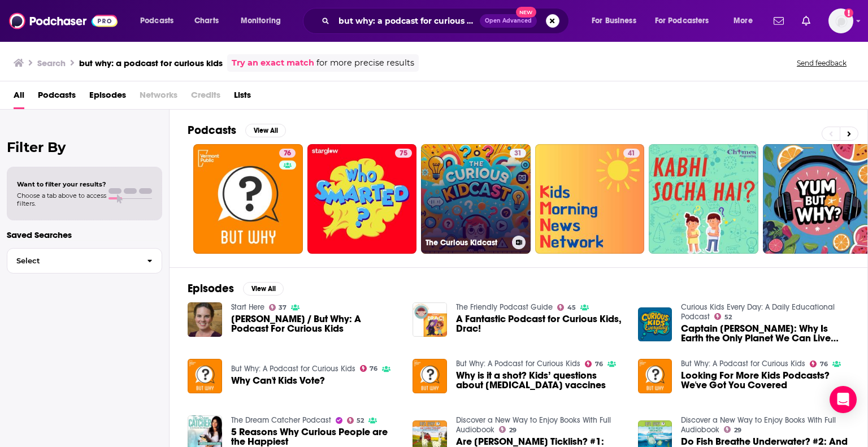  What do you see at coordinates (466, 242) in the screenshot?
I see `h3: The Curious Kidcast` at bounding box center [466, 242].